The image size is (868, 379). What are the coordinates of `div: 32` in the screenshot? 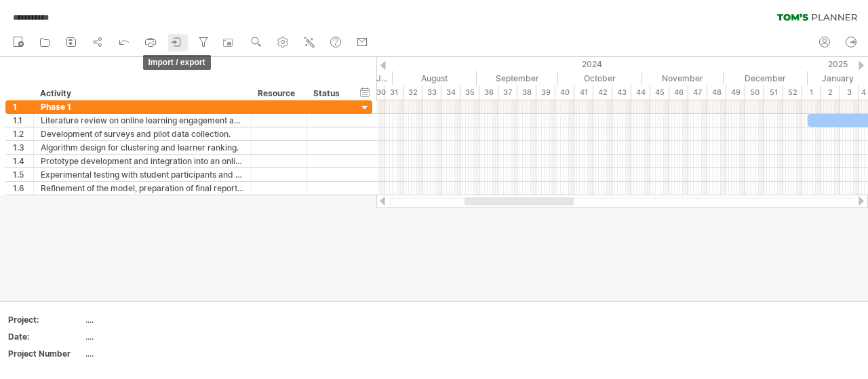 It's located at (413, 92).